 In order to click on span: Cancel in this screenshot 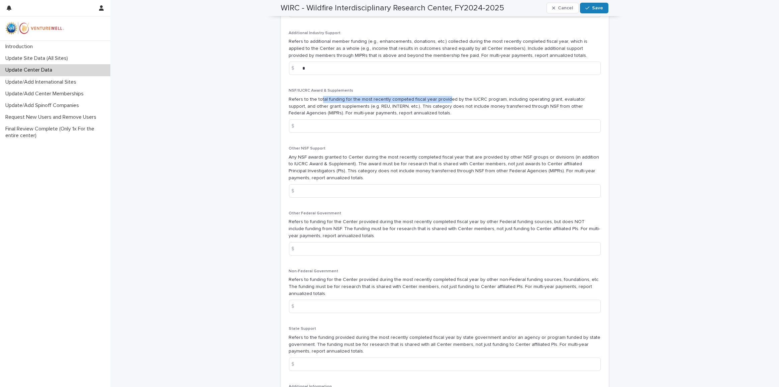, I will do `click(565, 8)`.